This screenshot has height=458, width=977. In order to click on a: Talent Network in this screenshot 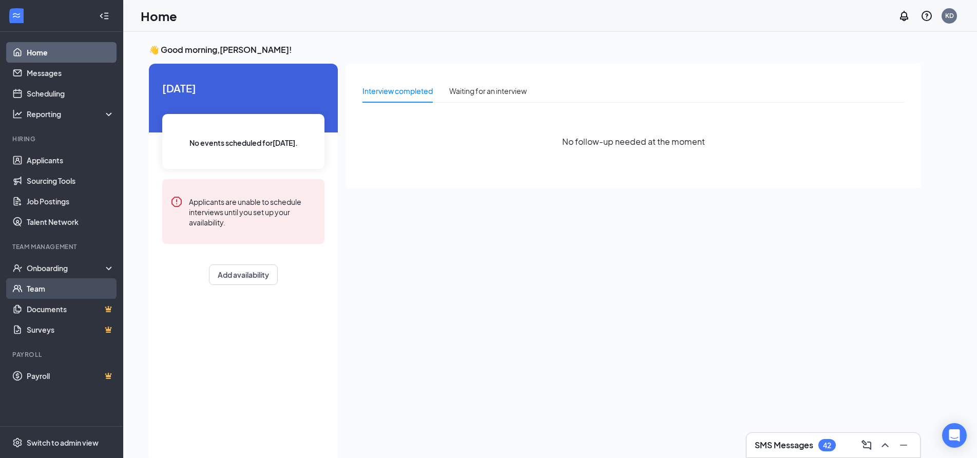, I will do `click(70, 222)`.